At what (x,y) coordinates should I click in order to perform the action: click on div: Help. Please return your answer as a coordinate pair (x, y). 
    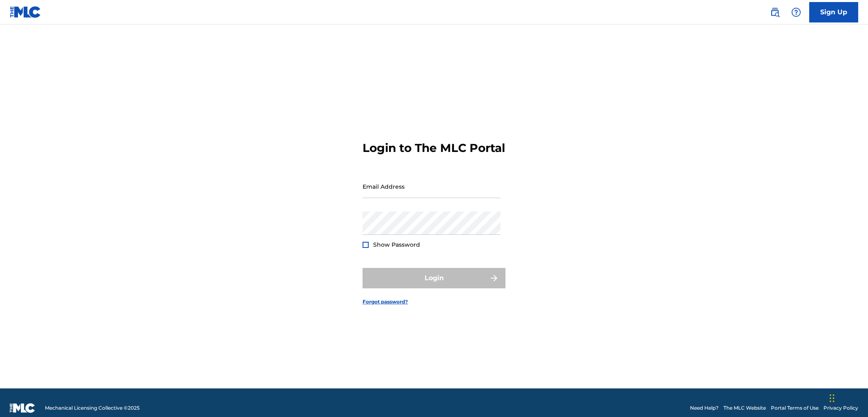
    Looking at the image, I should click on (796, 12).